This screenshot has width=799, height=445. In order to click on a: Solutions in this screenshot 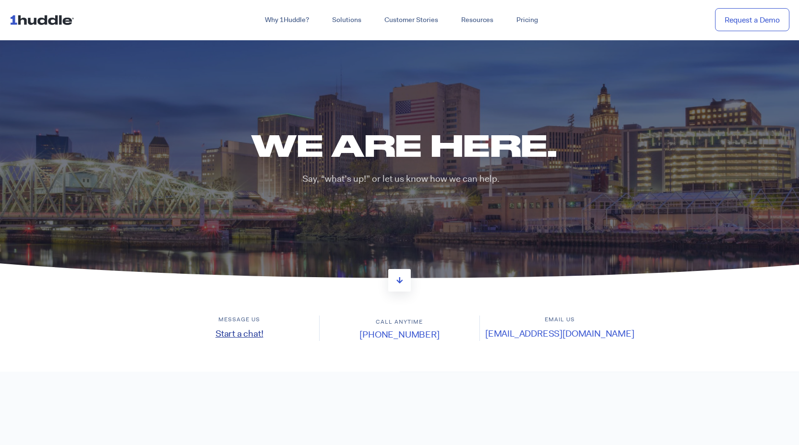, I will do `click(347, 20)`.